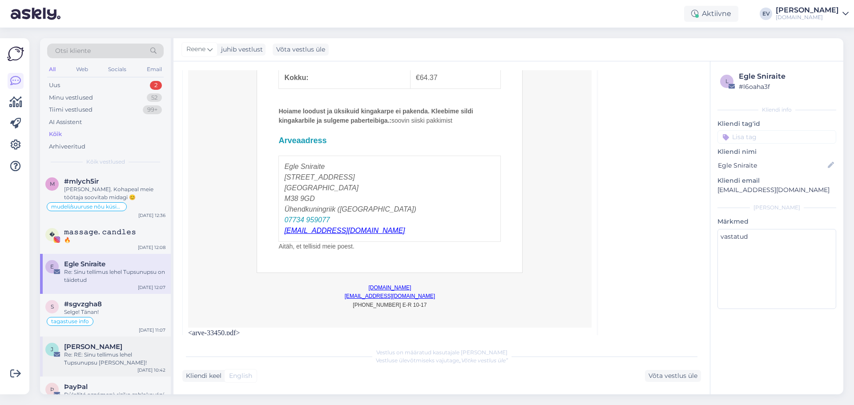 The height and width of the screenshot is (405, 854). I want to click on p: Kliendi nimi, so click(777, 152).